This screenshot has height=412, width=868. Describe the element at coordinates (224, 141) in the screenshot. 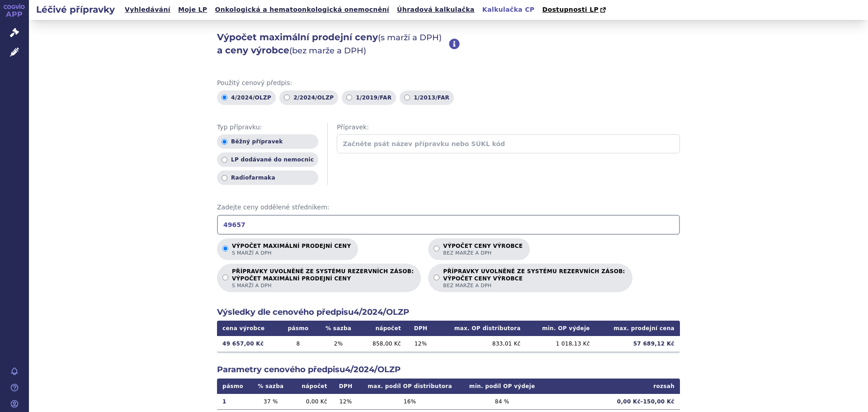

I see `input: Běžný přípravek` at that location.